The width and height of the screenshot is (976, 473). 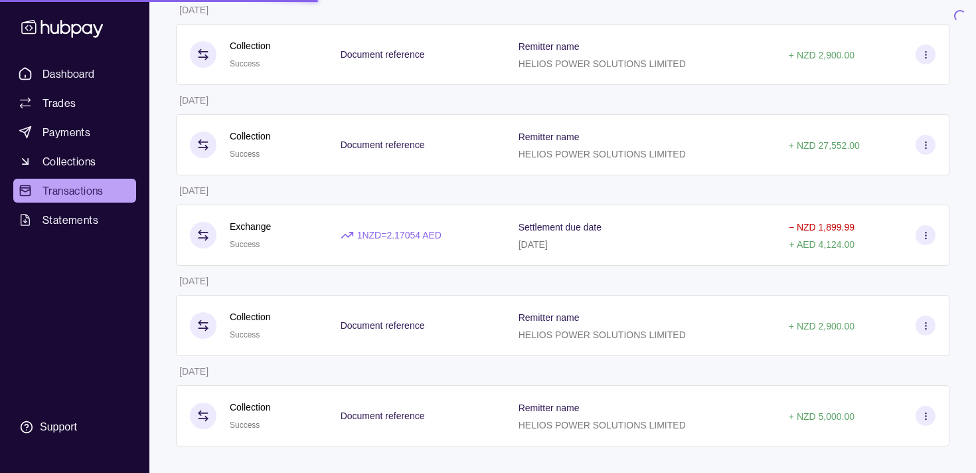 What do you see at coordinates (74, 427) in the screenshot?
I see `a: Support` at bounding box center [74, 427].